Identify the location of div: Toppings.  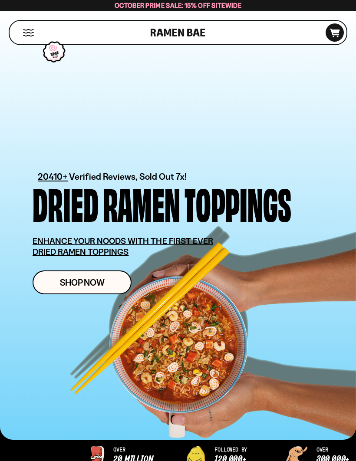
(238, 203).